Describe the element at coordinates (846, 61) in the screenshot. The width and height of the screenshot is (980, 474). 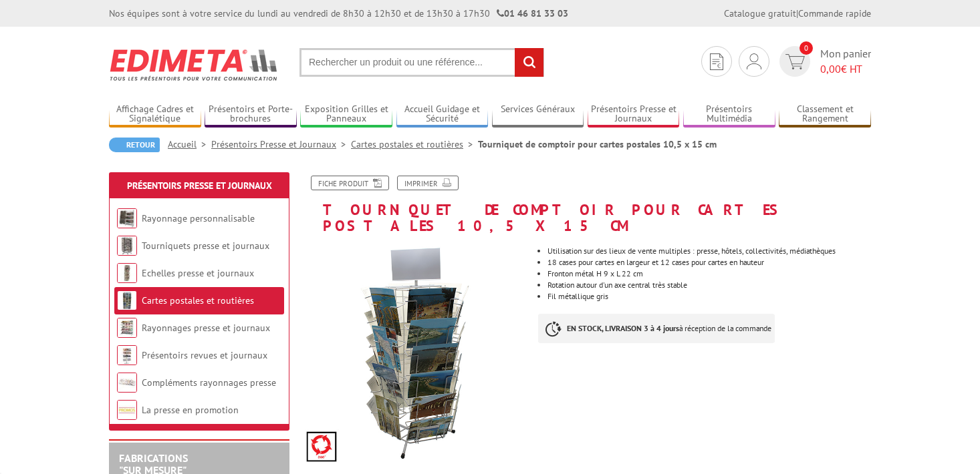
I see `span: Mon panier` at that location.